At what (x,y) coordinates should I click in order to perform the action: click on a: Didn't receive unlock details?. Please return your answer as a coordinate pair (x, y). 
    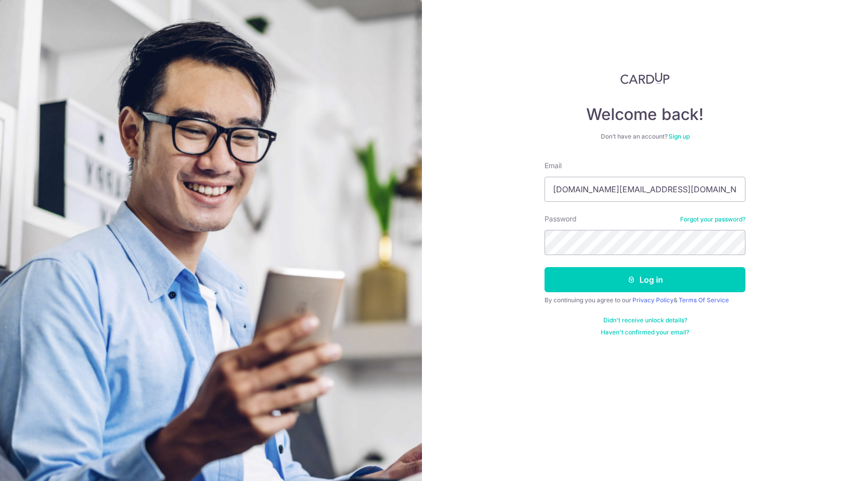
    Looking at the image, I should click on (645, 320).